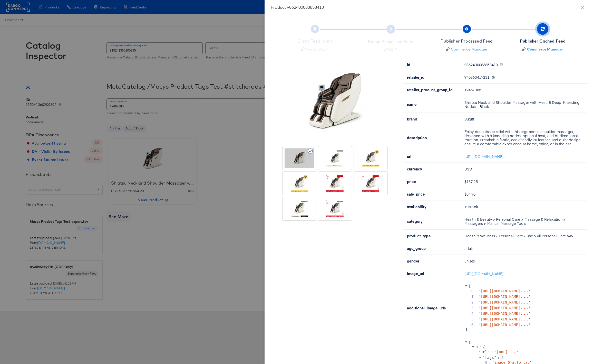  I want to click on span: url, so click(484, 352).